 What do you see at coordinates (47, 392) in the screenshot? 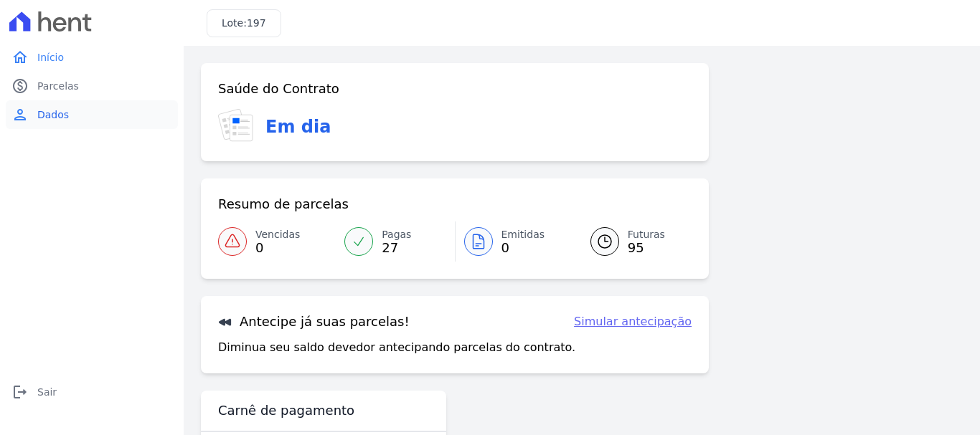
I see `span: Sair` at bounding box center [47, 392].